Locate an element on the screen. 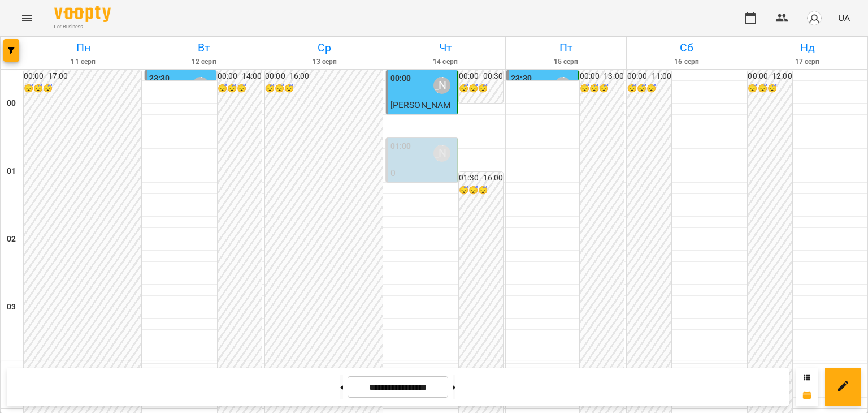 The height and width of the screenshot is (413, 868). h6: 00:00 - 13:00 is located at coordinates (602, 76).